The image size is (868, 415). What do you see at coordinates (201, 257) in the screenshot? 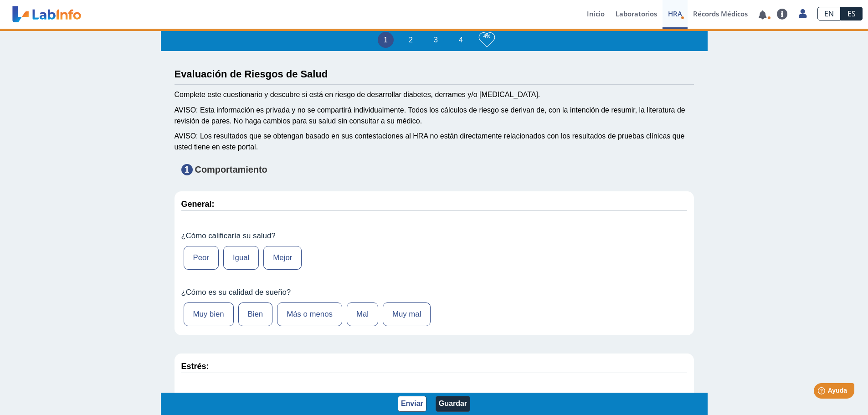
I see `label: Peor` at bounding box center [201, 257].